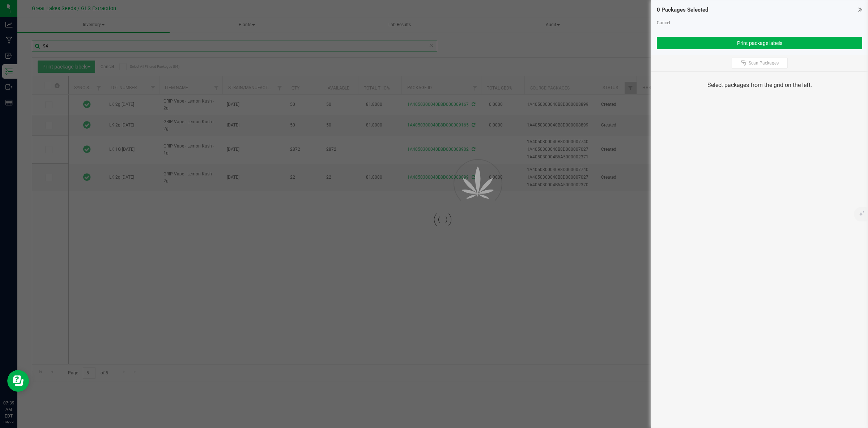  What do you see at coordinates (760, 43) in the screenshot?
I see `button: Print package labels` at bounding box center [760, 43].